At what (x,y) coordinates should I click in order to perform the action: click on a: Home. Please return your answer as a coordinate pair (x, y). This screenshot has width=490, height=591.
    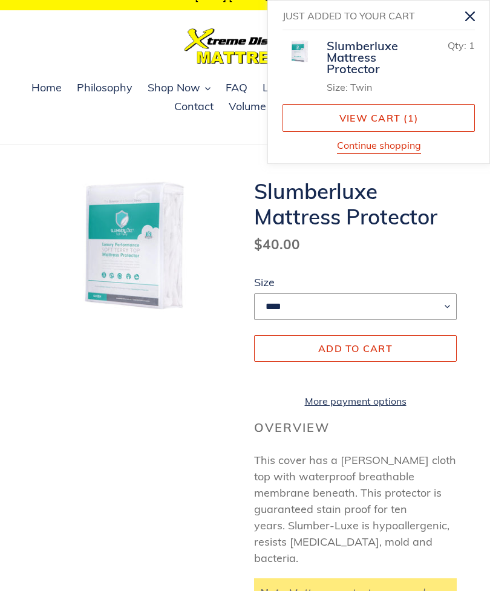
    Looking at the image, I should click on (47, 88).